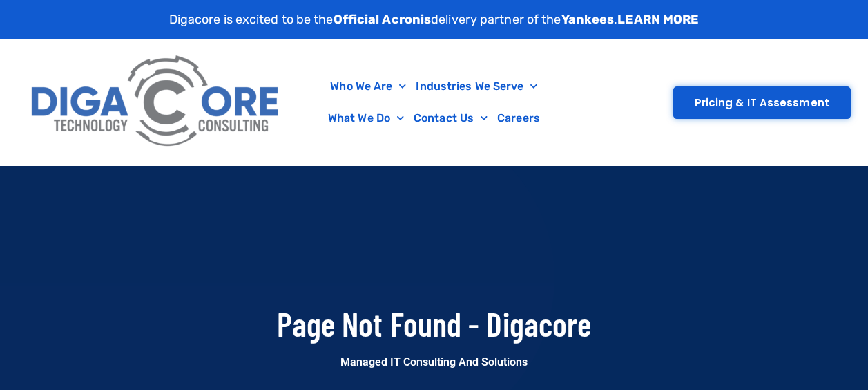 This screenshot has width=868, height=390. What do you see at coordinates (366, 118) in the screenshot?
I see `a: What We Do` at bounding box center [366, 118].